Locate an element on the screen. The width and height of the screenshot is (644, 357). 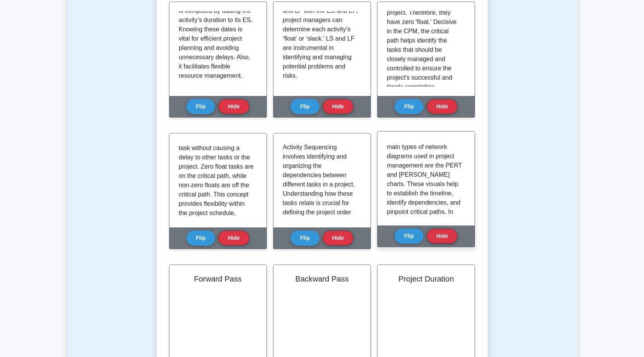
h2: Forward Pass is located at coordinates (217, 279).